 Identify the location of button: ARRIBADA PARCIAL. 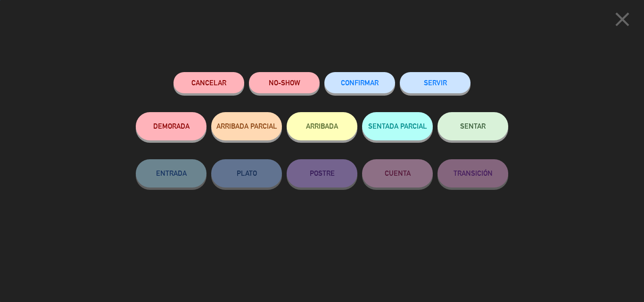
(247, 126).